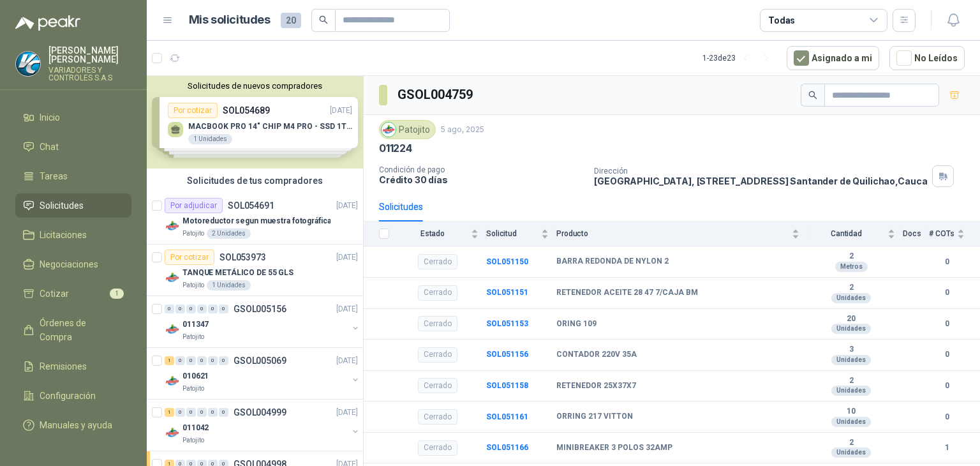 The image size is (980, 466). I want to click on p: Motoreductor segun muestra fotográfica, so click(257, 221).